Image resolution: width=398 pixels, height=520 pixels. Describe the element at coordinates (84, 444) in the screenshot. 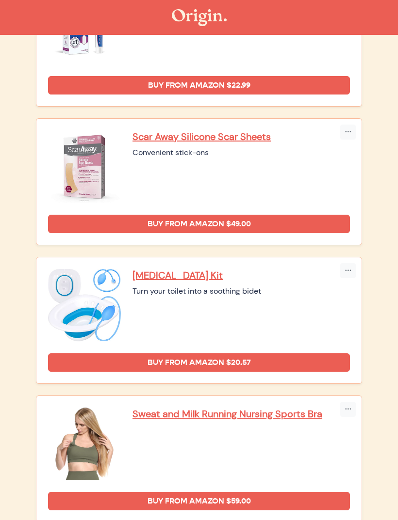

I see `img: Sweat and Milk Running Nursing Sports Bra` at that location.